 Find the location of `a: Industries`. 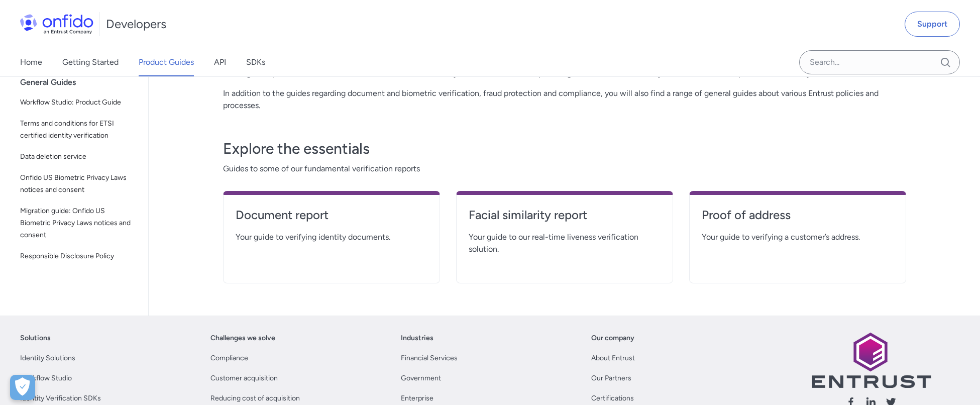

a: Industries is located at coordinates (417, 338).